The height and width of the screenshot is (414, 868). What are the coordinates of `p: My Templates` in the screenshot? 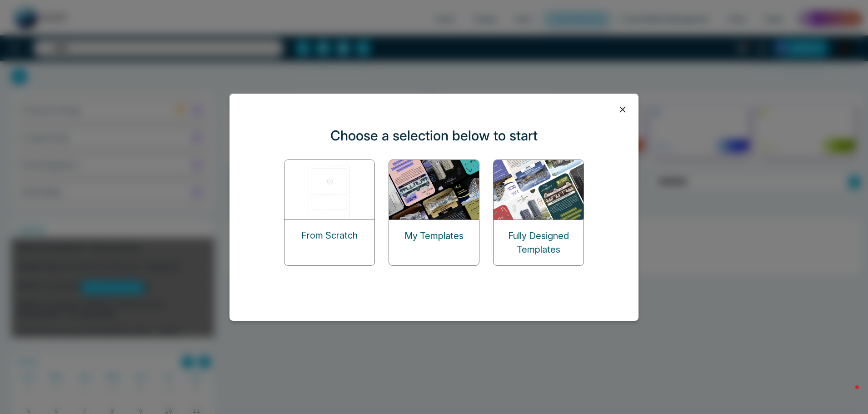 It's located at (434, 236).